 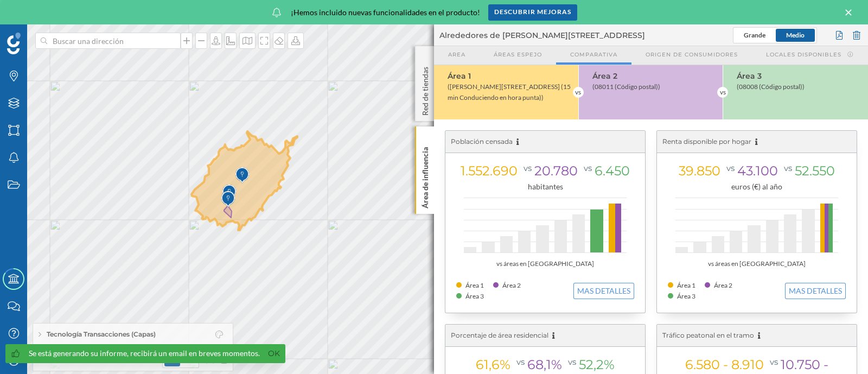 What do you see at coordinates (41, 12) in the screenshot?
I see `span: Soporte` at bounding box center [41, 12].